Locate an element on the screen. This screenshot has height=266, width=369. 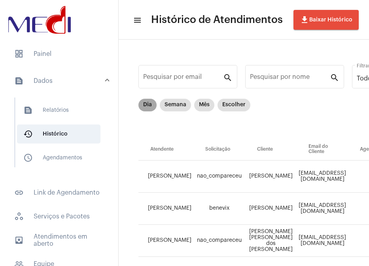
div: sidenav iconDados is located at coordinates (61, 136).